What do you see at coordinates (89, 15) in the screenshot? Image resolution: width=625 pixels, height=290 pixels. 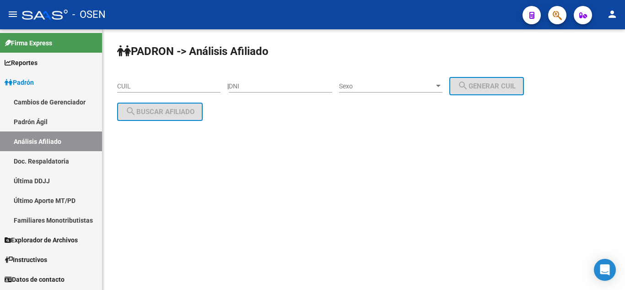 I see `span: - OSEN` at bounding box center [89, 15].